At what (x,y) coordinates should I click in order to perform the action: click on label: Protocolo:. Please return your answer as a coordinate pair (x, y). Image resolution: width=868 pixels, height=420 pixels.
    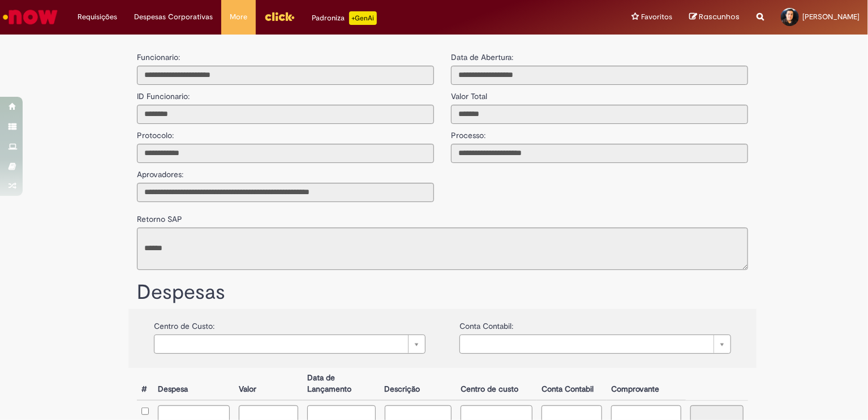
    Looking at the image, I should click on (155, 132).